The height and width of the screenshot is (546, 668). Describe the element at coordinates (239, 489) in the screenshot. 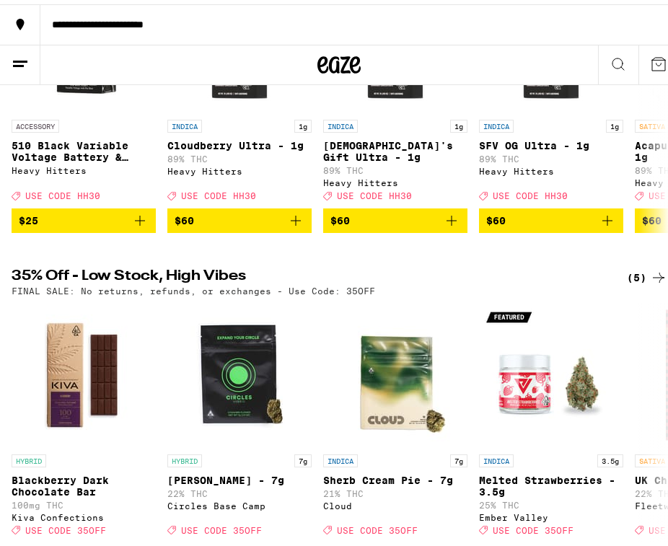

I see `p: 22% THC` at that location.